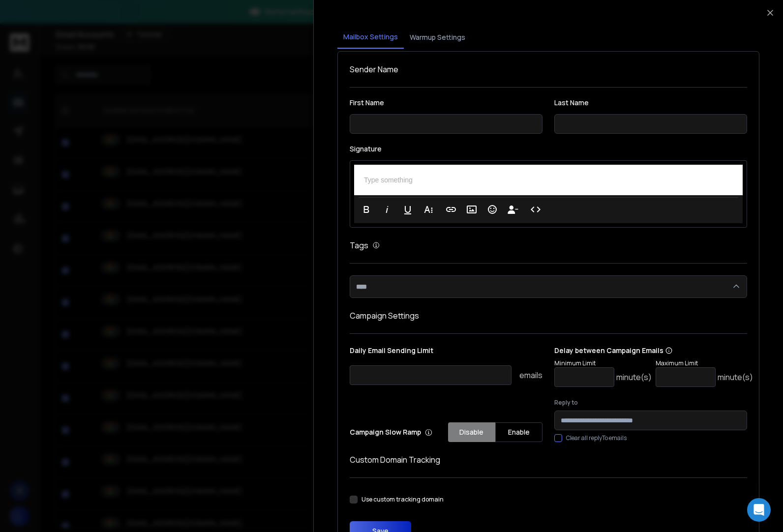 The width and height of the screenshot is (783, 532). I want to click on p: Delay between Campaign Emails, so click(654, 350).